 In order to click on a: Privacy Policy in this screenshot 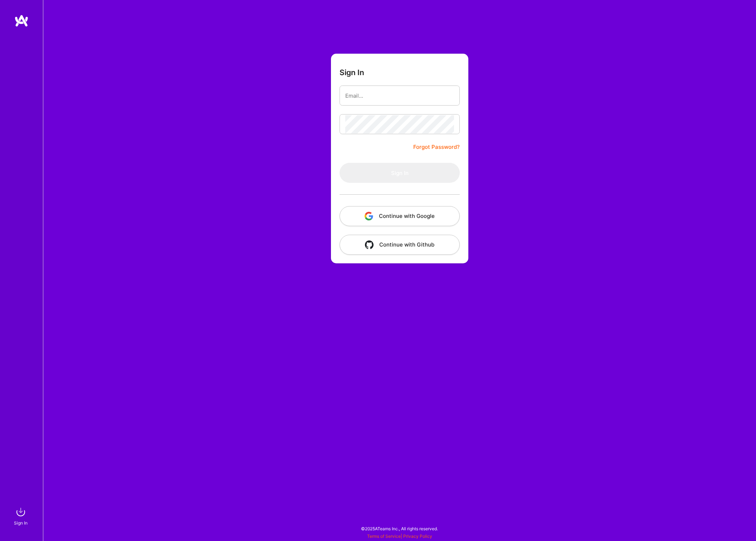, I will do `click(417, 536)`.